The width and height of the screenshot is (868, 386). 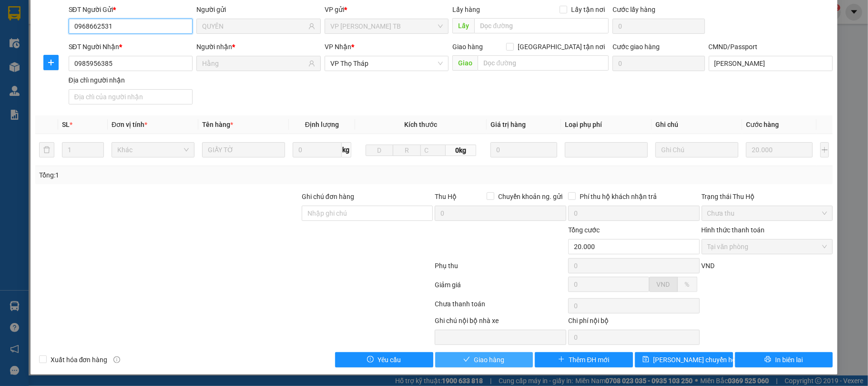 I want to click on span: exclamation-circle, so click(x=371, y=359).